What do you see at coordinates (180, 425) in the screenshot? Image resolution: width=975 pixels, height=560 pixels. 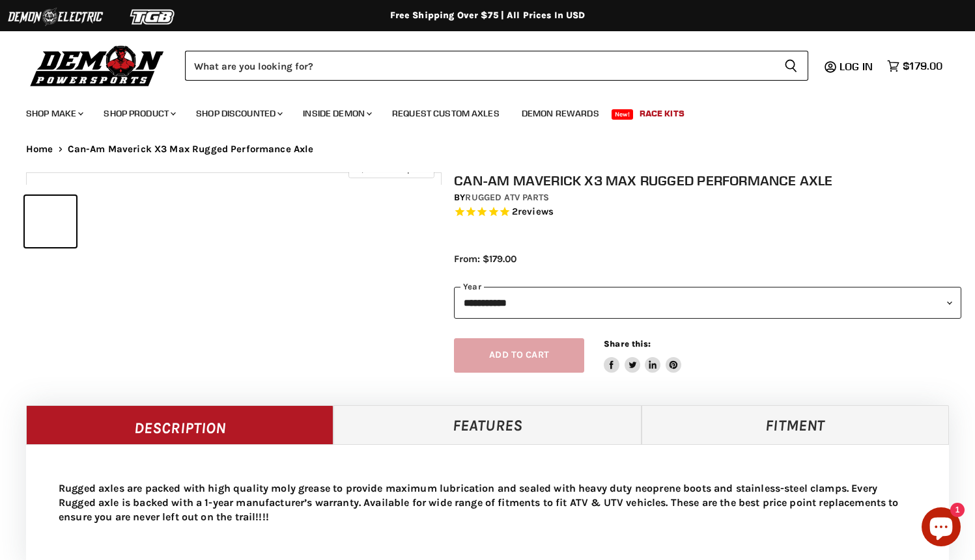 I see `a: Description` at bounding box center [180, 425].